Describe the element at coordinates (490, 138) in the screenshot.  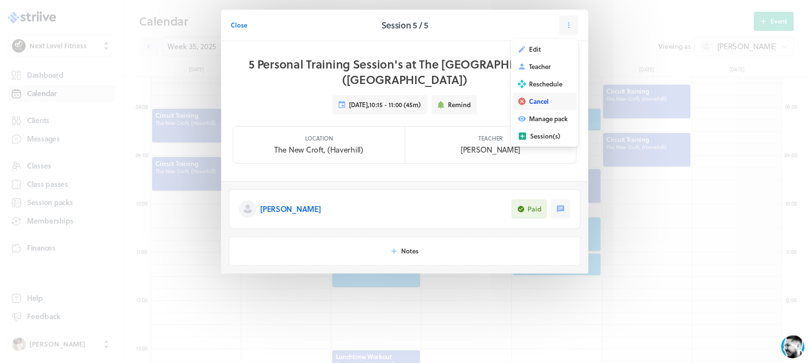
I see `p: Teacher` at that location.